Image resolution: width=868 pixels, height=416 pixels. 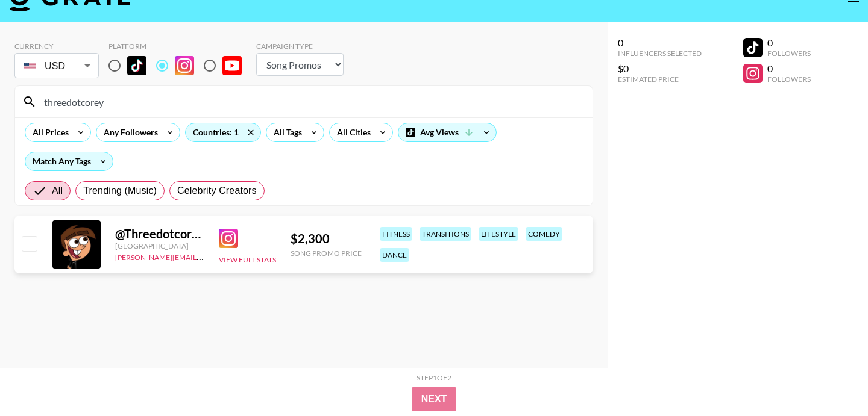 What do you see at coordinates (217, 191) in the screenshot?
I see `span: Celebrity Creators` at bounding box center [217, 191].